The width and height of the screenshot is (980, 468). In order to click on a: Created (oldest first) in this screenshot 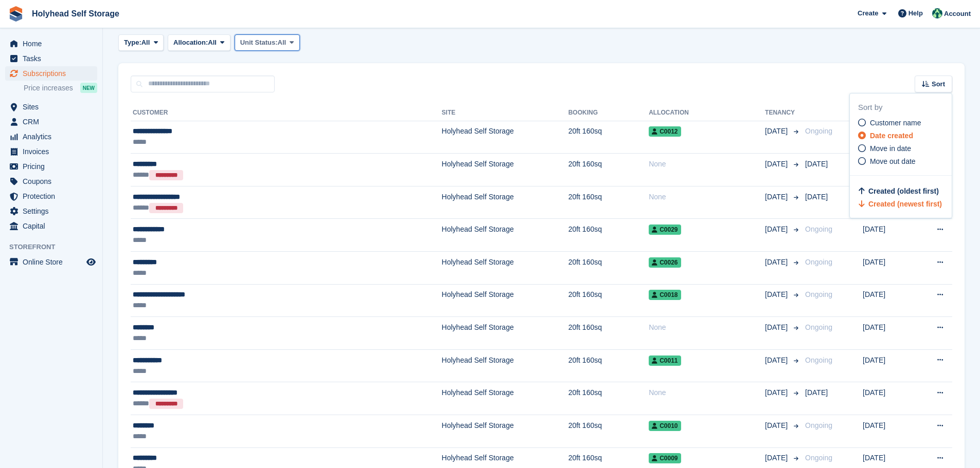, I will do `click(898, 191)`.